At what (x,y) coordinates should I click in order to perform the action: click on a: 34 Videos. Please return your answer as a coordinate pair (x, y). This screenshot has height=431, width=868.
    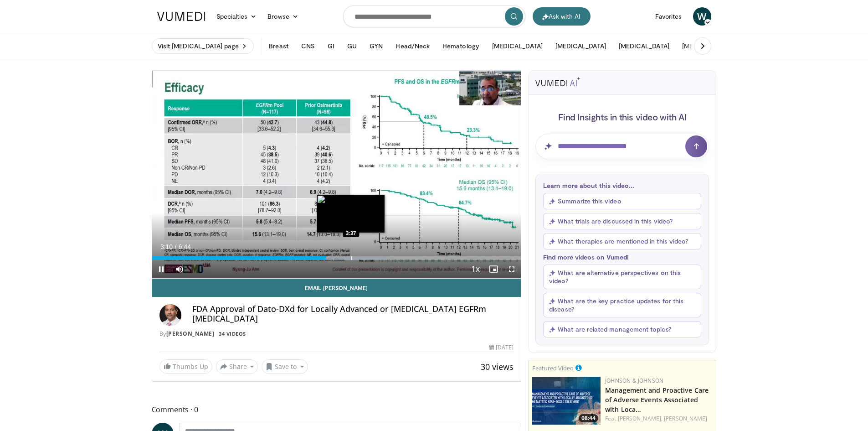
    Looking at the image, I should click on (233, 334).